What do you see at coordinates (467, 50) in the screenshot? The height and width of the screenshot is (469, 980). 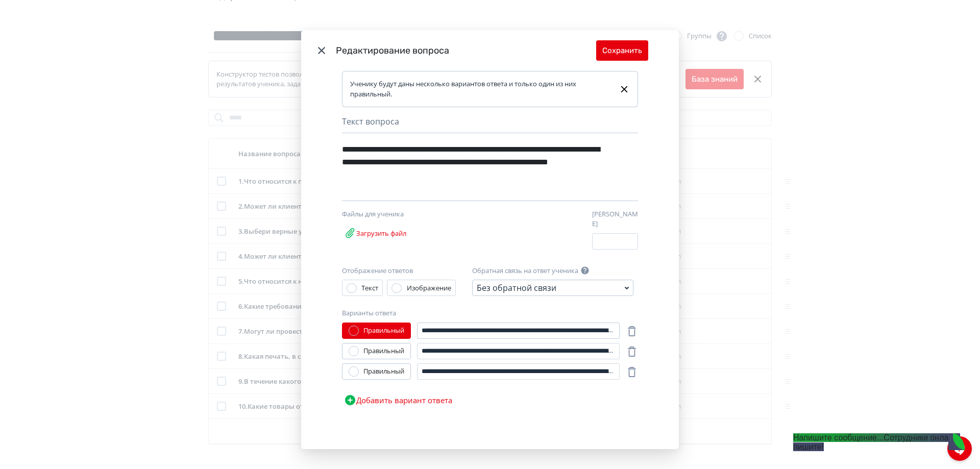 I see `div: Редактирование вопроса` at bounding box center [467, 50].